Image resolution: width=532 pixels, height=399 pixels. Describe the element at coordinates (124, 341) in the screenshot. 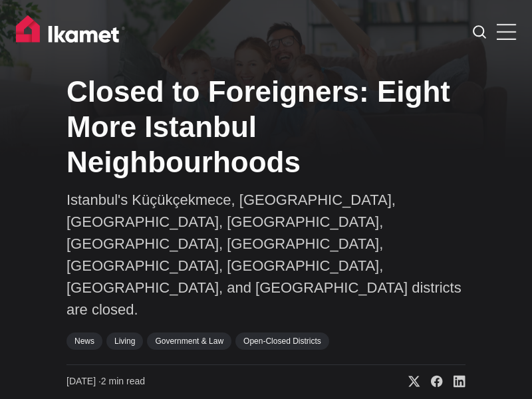

I see `a: Living` at that location.